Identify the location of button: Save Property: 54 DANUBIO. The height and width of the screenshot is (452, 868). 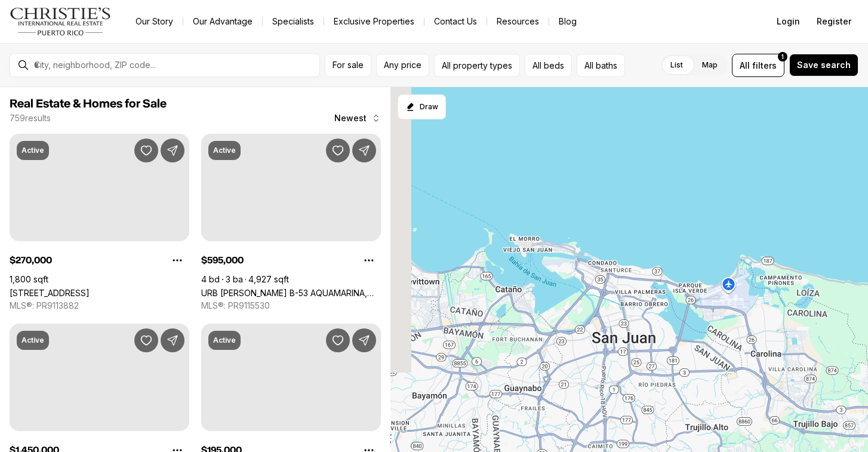
(146, 340).